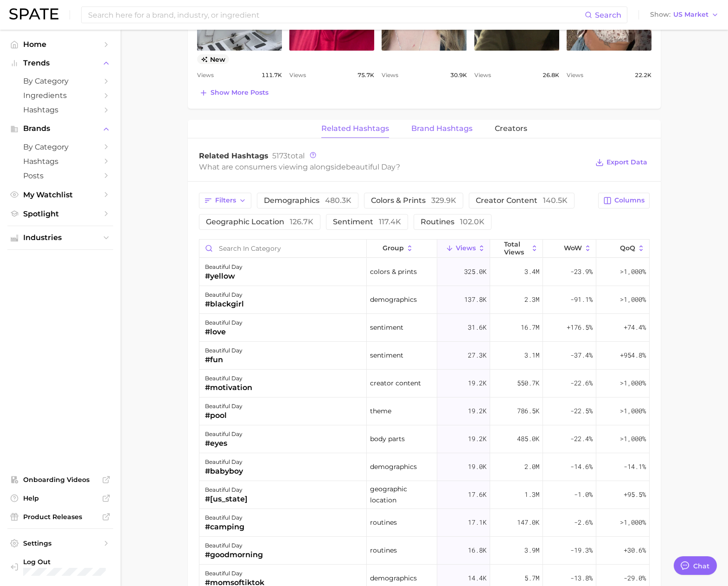 This screenshot has width=728, height=586. What do you see at coordinates (60, 195) in the screenshot?
I see `span: My Watchlist` at bounding box center [60, 195].